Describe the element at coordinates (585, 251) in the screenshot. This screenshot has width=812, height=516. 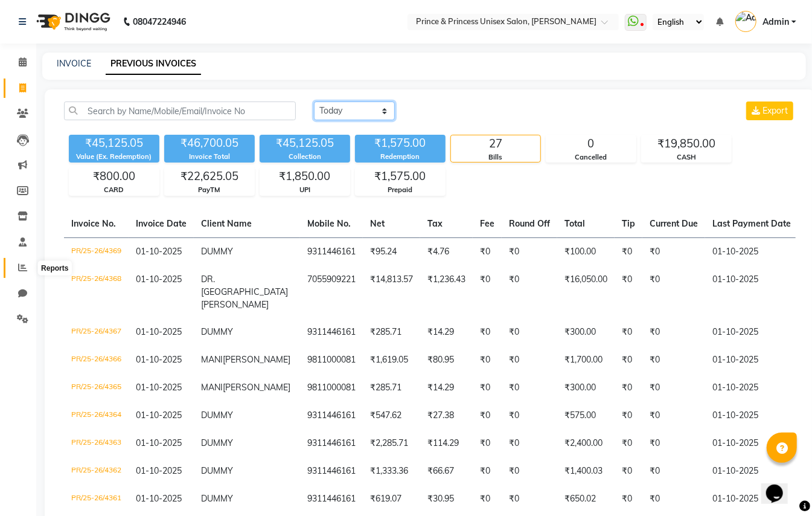
I see `td: ₹100.00` at that location.